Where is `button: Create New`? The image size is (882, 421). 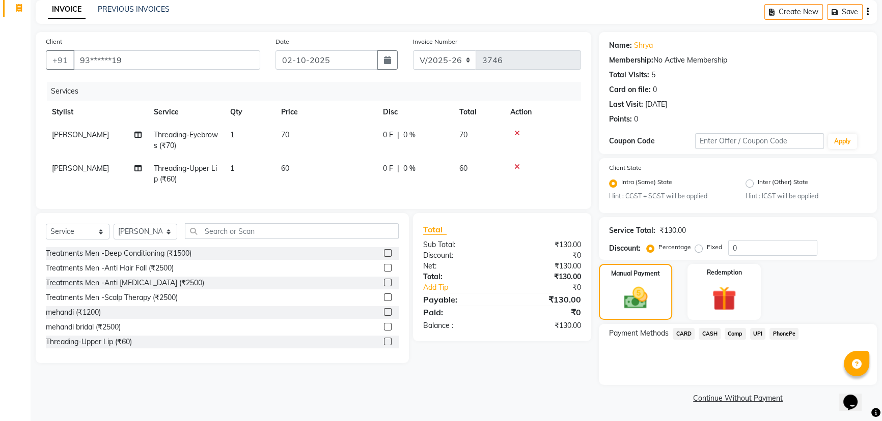
button: Create New is located at coordinates (793, 12).